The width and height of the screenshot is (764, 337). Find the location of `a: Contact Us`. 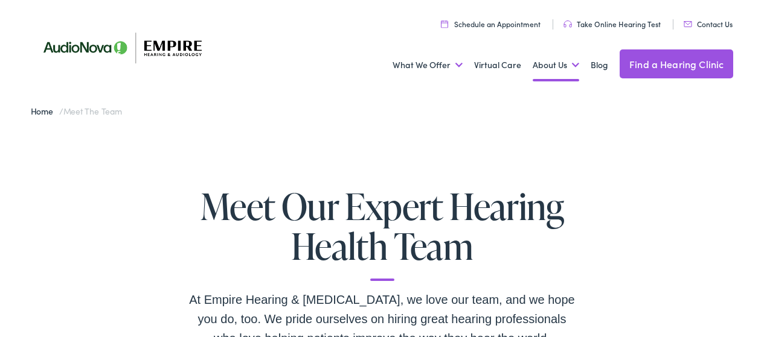

a: Contact Us is located at coordinates (707, 24).